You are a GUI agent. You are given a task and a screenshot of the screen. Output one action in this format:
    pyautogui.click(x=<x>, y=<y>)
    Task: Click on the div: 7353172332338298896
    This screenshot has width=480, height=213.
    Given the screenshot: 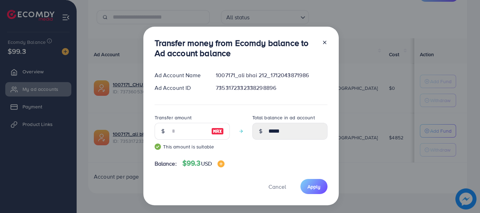 What is the action you would take?
    pyautogui.click(x=271, y=88)
    